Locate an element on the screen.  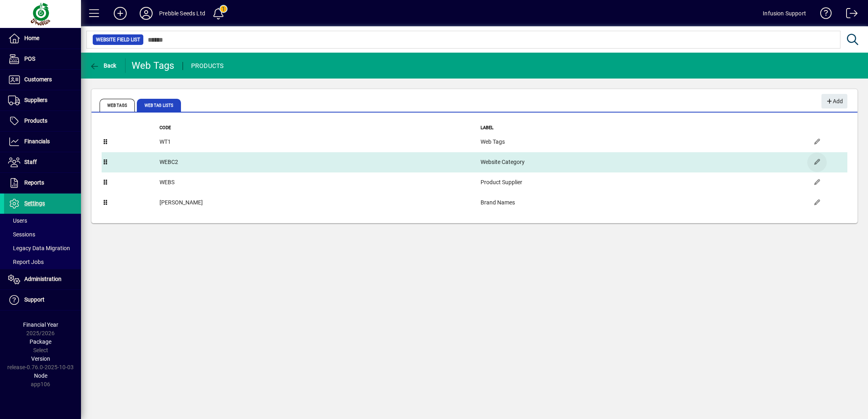
td: WEBS is located at coordinates (320, 183).